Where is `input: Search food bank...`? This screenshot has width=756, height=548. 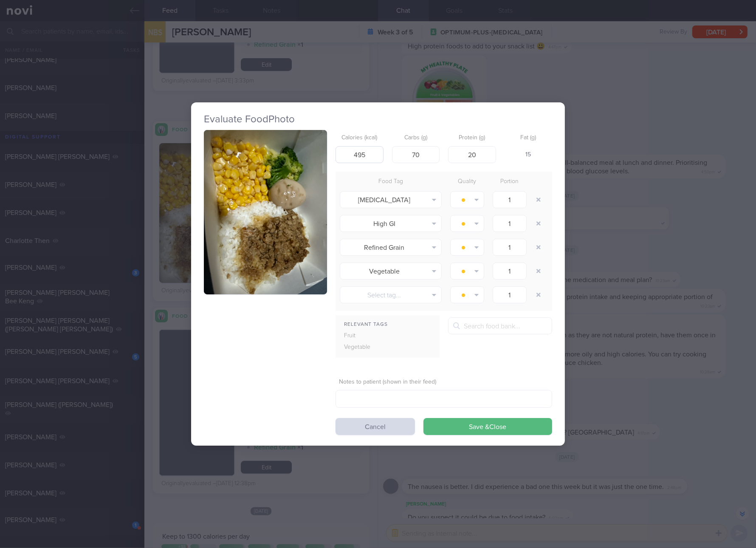
input: Search food bank... is located at coordinates (500, 326).